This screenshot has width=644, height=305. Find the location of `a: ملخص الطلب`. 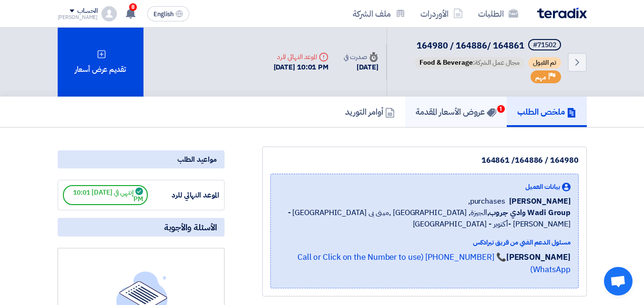

a: ملخص الطلب is located at coordinates (547, 112).